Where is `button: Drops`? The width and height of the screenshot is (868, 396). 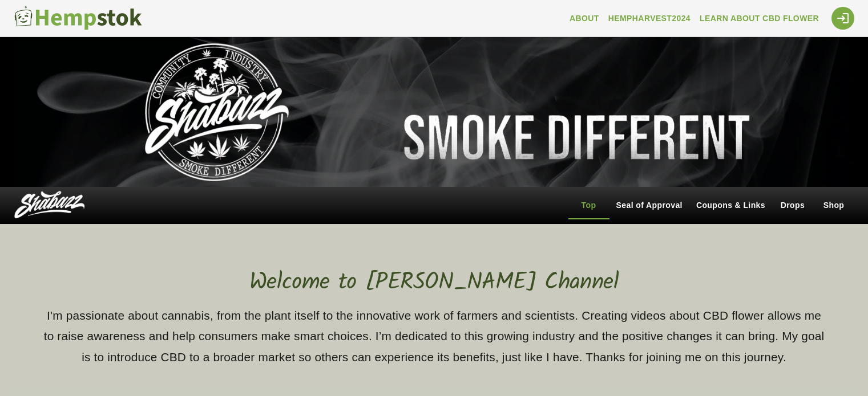 button: Drops is located at coordinates (793, 206).